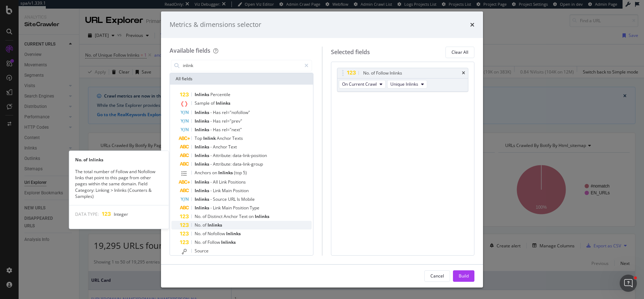  I want to click on span: rel="prev", so click(232, 121).